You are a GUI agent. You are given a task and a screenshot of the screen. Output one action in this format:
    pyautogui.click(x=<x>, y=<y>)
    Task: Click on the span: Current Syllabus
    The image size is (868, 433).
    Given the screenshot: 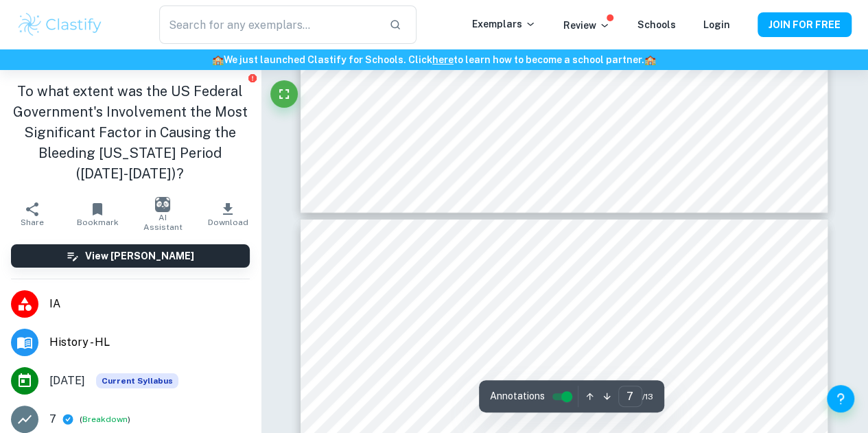 What is the action you would take?
    pyautogui.click(x=137, y=381)
    